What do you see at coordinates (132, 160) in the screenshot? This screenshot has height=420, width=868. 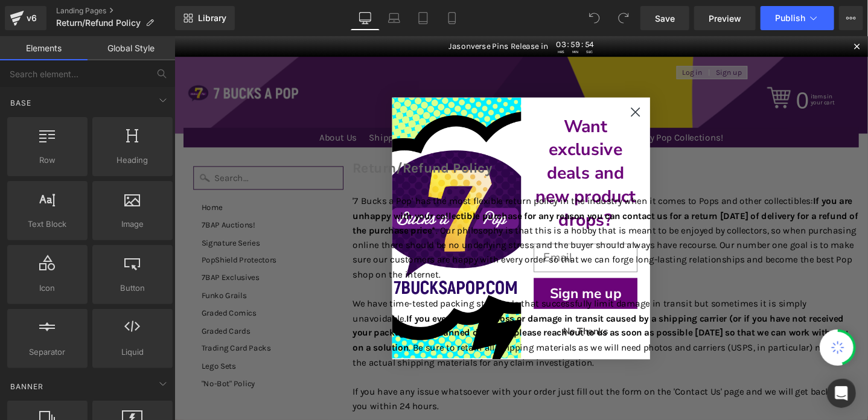 I see `span: Heading` at bounding box center [132, 160].